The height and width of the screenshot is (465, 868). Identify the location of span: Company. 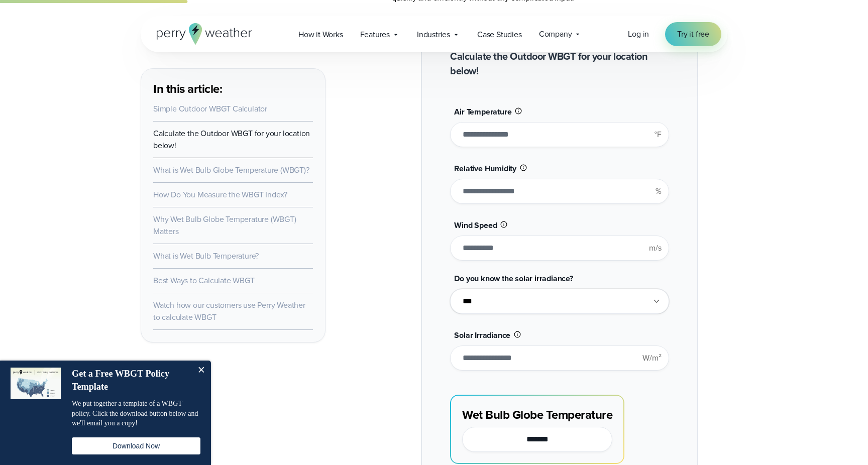
(556, 34).